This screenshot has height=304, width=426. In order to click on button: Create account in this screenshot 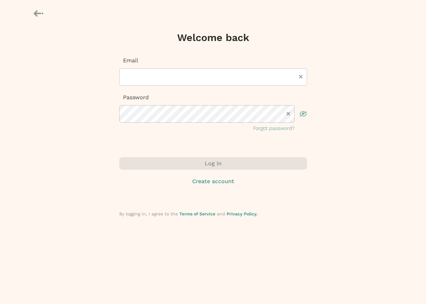, I will do `click(213, 181)`.